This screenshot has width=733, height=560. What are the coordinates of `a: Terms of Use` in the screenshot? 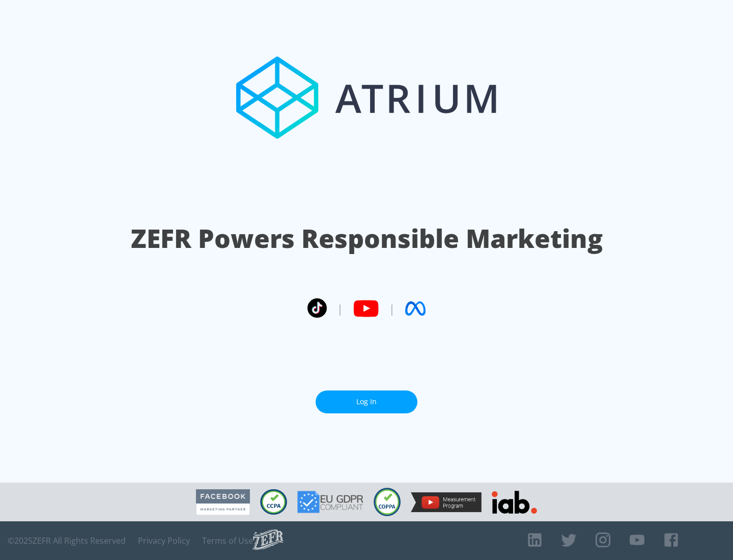 It's located at (228, 541).